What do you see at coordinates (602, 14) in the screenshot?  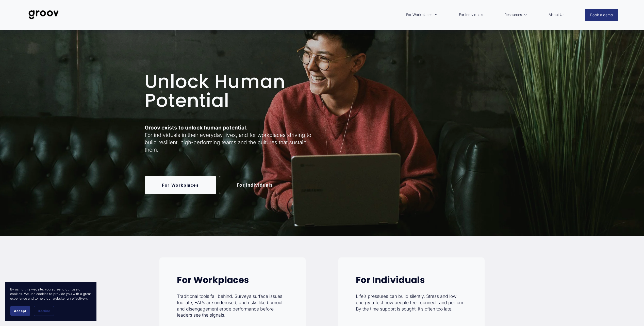 I see `a: Book a demo` at bounding box center [602, 14].